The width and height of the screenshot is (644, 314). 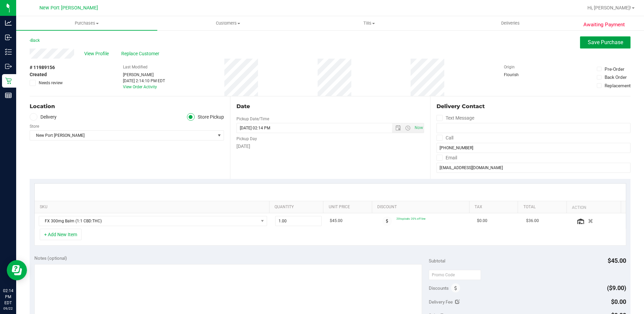 I want to click on label: Email, so click(x=447, y=158).